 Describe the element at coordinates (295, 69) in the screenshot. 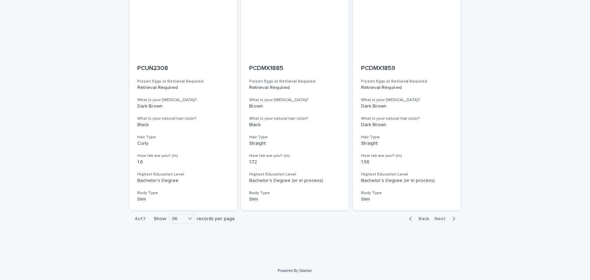

I see `p: PCDMX1885` at that location.